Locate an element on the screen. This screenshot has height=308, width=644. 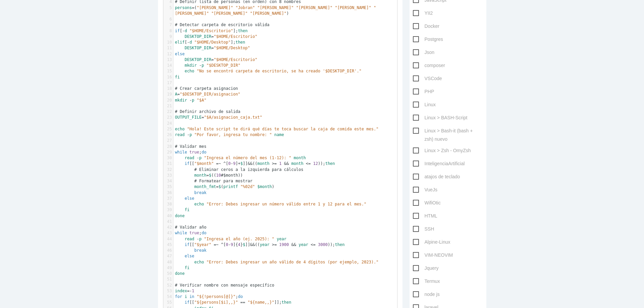
div: 39 is located at coordinates (168, 210).